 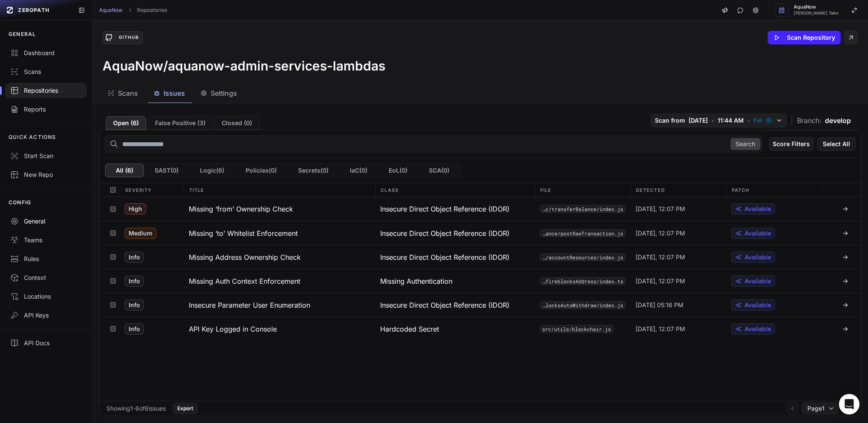 What do you see at coordinates (212, 170) in the screenshot?
I see `button: Logic(6)` at bounding box center [212, 170].